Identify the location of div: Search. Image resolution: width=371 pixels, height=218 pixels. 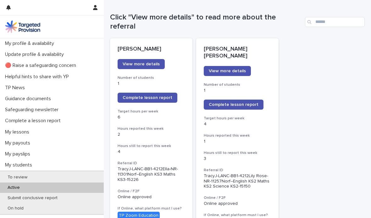
(335, 22).